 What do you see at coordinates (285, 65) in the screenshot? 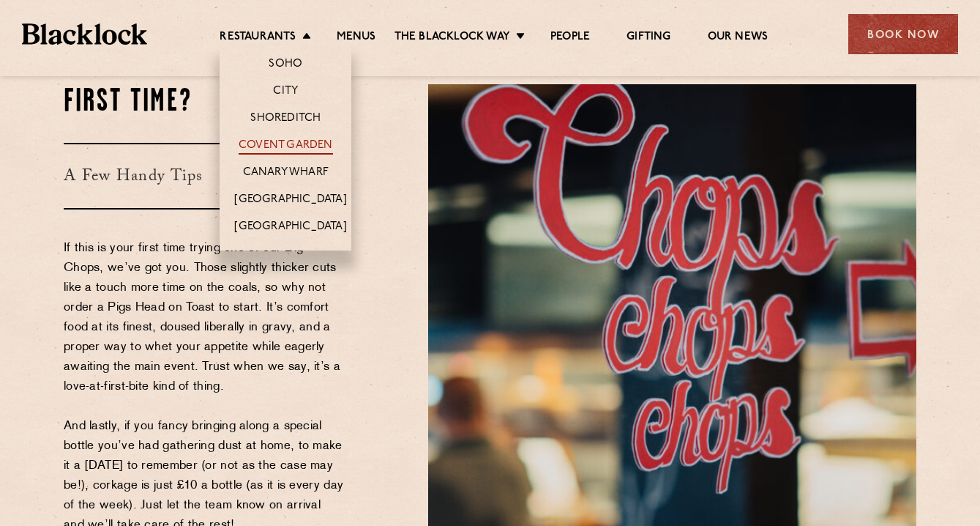
I see `a: Soho` at bounding box center [285, 65].